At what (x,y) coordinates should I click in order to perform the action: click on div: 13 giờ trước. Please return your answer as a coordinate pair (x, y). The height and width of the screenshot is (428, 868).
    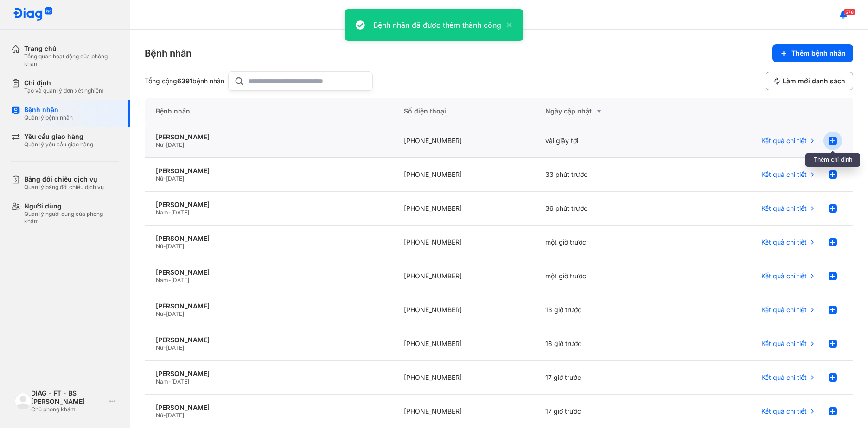
    Looking at the image, I should click on (605, 310).